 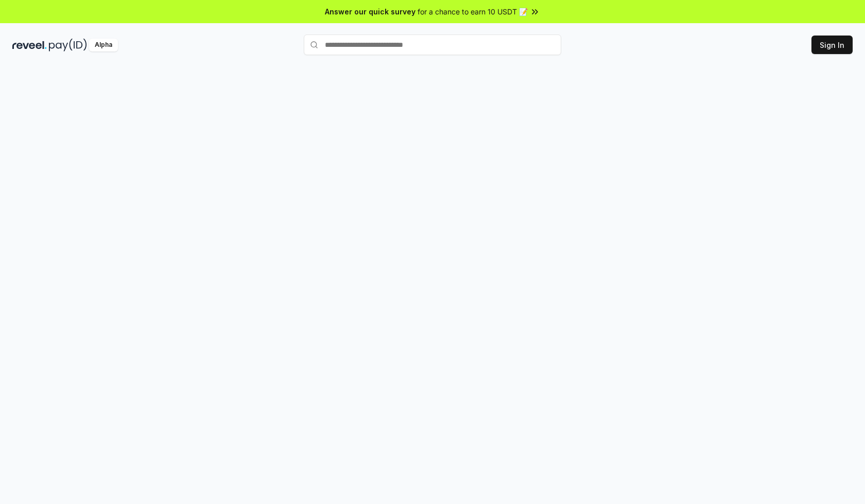 I want to click on span: for a chance to earn 10 USDT 📝, so click(x=473, y=12).